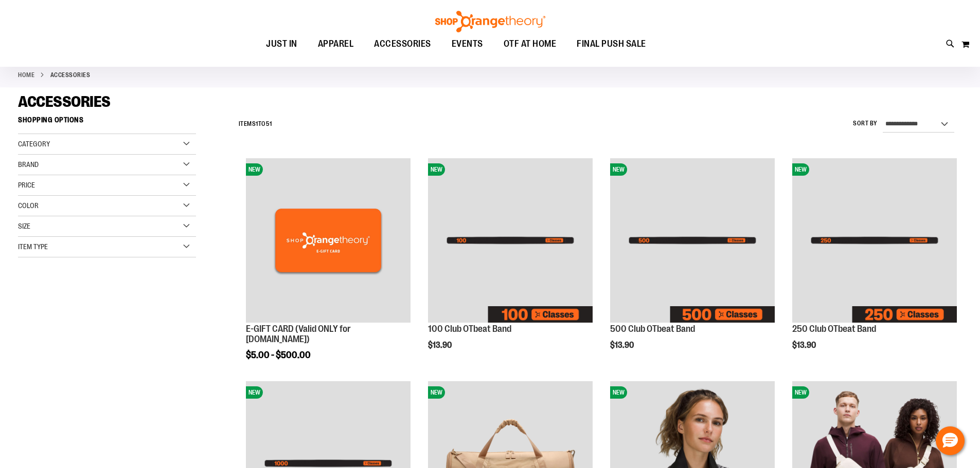 This screenshot has height=468, width=980. I want to click on a: OTF AT HOME, so click(530, 44).